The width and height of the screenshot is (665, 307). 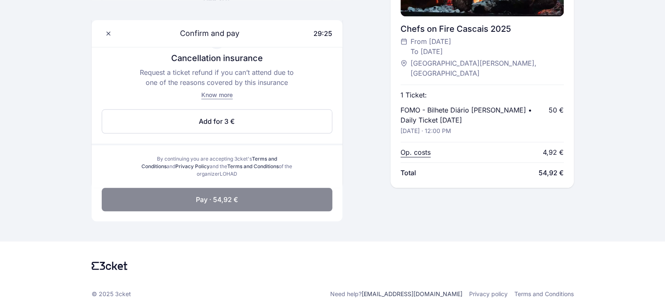 I want to click on span: 54,92 €, so click(x=551, y=173).